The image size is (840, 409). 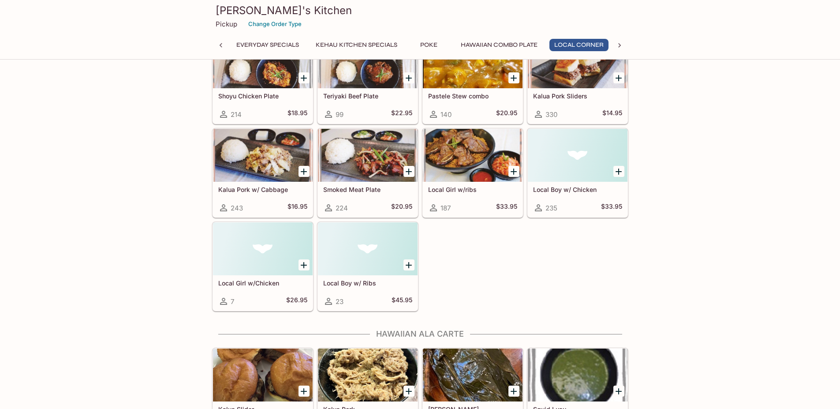 What do you see at coordinates (472, 155) in the screenshot?
I see `div: Local Girl w/ribs` at bounding box center [472, 155].